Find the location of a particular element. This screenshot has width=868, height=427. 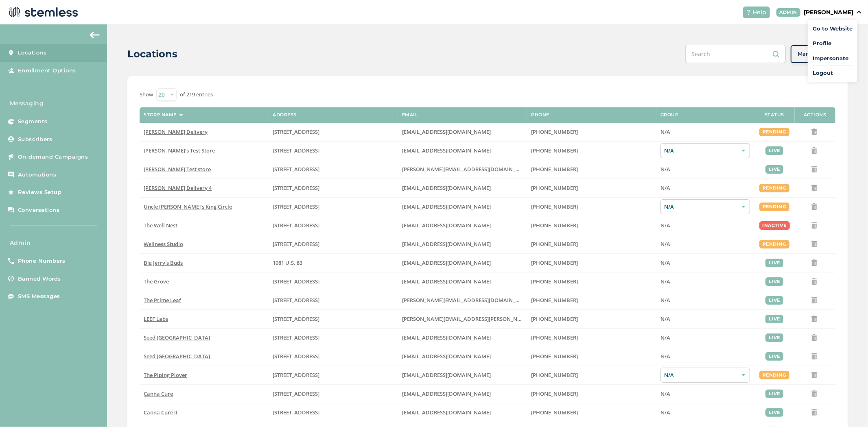

label: (707) 513-9697 is located at coordinates (592, 319).